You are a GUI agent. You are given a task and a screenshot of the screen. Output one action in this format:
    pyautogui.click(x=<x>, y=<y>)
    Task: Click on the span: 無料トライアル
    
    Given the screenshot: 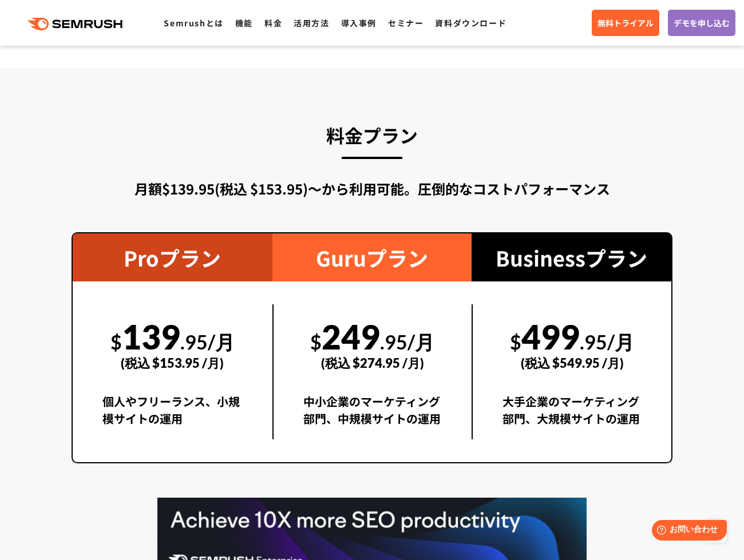 What is the action you would take?
    pyautogui.click(x=626, y=23)
    